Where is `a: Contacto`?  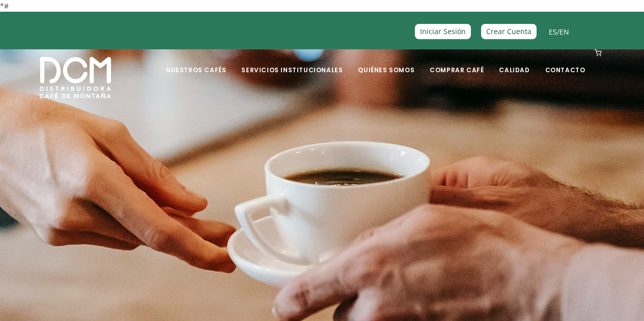
a: Contacto is located at coordinates (565, 62).